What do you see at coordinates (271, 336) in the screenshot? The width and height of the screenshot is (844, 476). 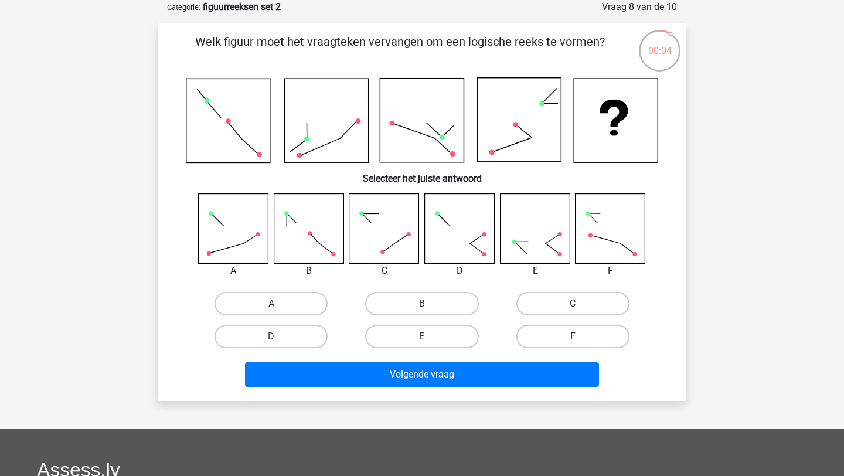 I see `label: D` at bounding box center [271, 336].